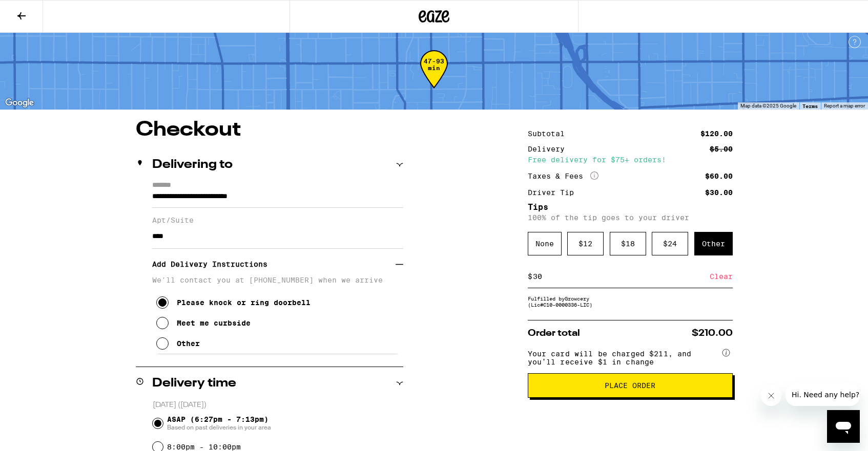 The height and width of the screenshot is (451, 868). I want to click on input: 0, so click(621, 277).